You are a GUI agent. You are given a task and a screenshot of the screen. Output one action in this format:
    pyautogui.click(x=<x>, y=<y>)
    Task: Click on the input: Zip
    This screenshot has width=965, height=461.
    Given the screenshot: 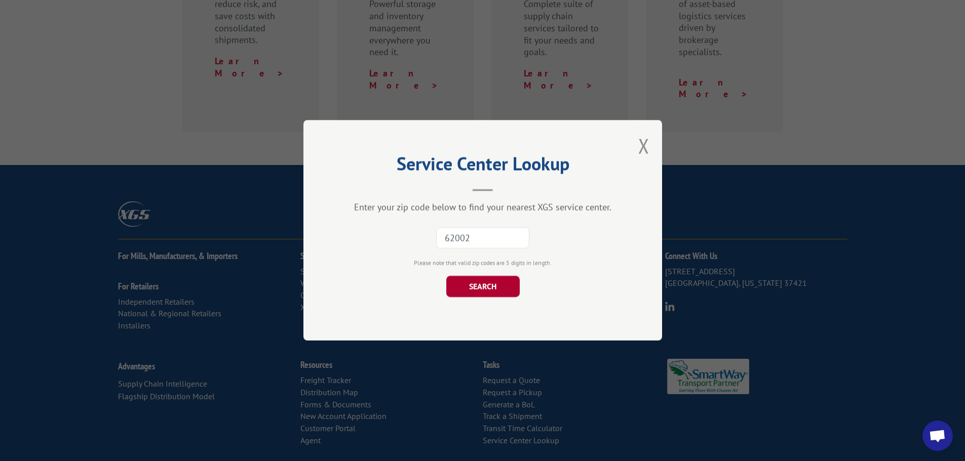 What is the action you would take?
    pyautogui.click(x=483, y=238)
    